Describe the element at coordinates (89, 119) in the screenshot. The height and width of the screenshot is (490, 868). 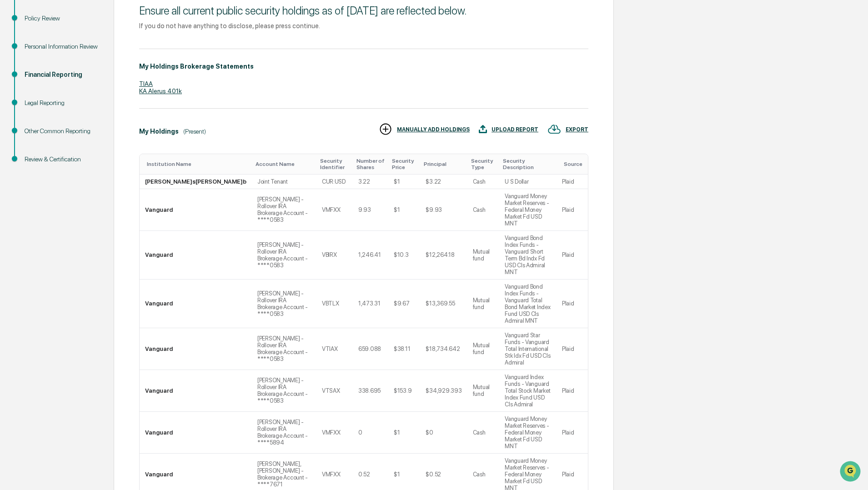
I see `a: 🗄️Attestations` at that location.